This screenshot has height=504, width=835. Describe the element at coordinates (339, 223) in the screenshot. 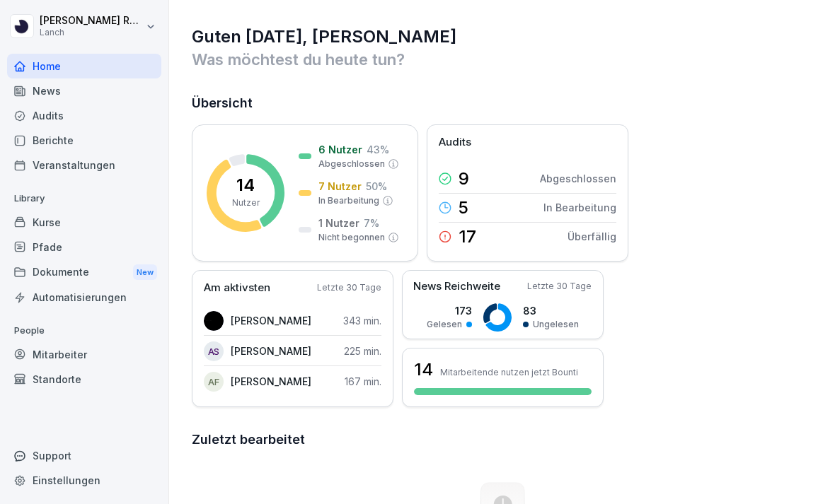

I see `p: 1 Nutzer` at that location.